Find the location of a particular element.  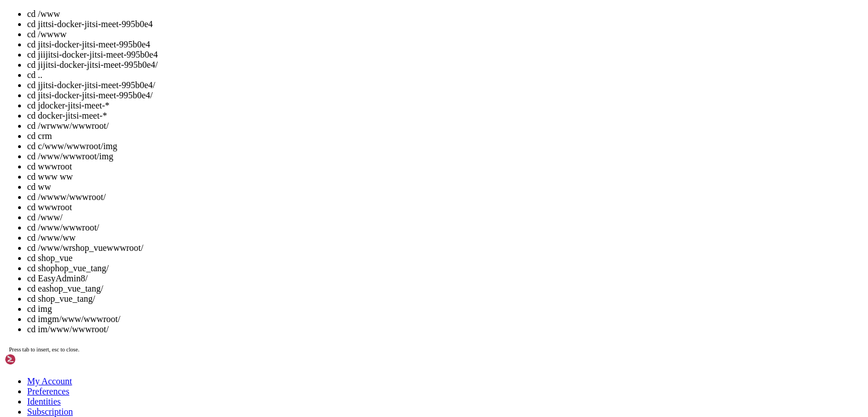

x-row: cat: /www: Is a directory is located at coordinates (362, 230).